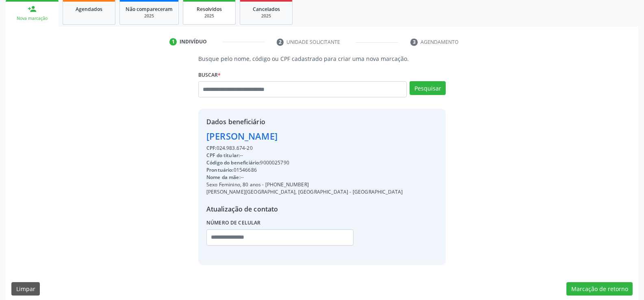 This screenshot has width=644, height=300. Describe the element at coordinates (305, 121) in the screenshot. I see `div: Dados beneficiário` at that location.